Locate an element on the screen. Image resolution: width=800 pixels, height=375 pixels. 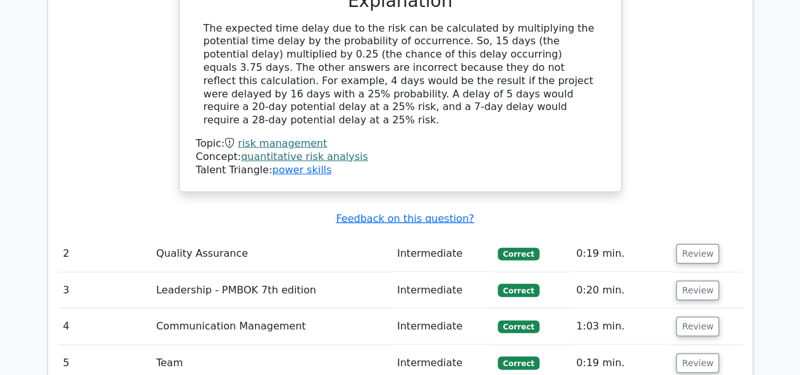
div: Topic: is located at coordinates (400, 143).